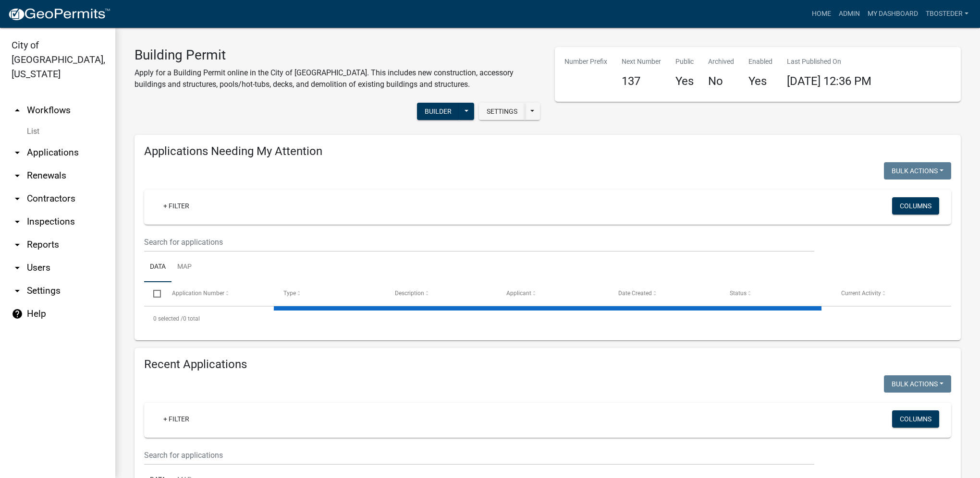  I want to click on button: Builder, so click(438, 111).